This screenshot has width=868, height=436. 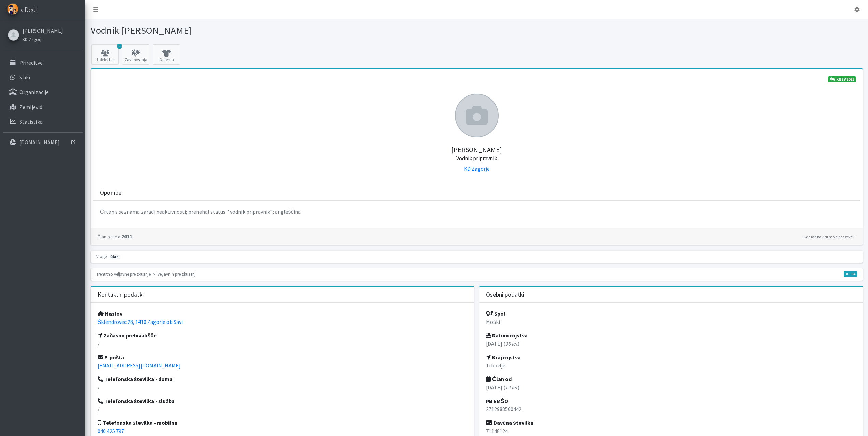 What do you see at coordinates (135, 379) in the screenshot?
I see `strong: Telefonska številka - doma` at bounding box center [135, 379].